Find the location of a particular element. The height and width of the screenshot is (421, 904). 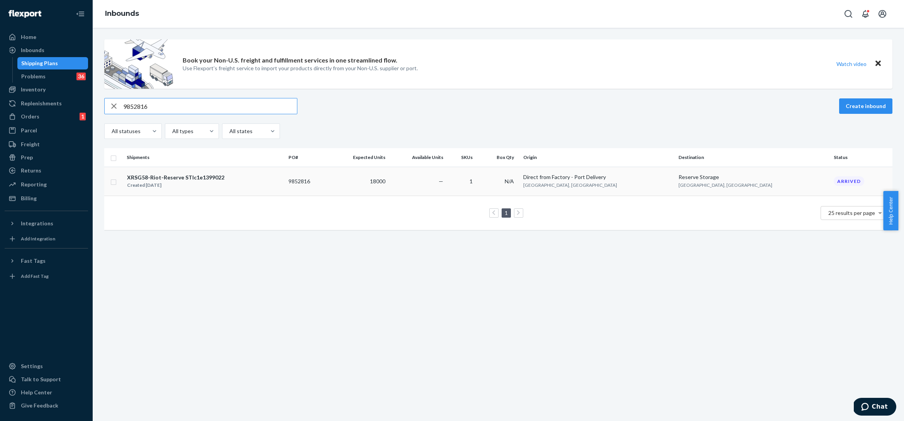

button: Open Search Box is located at coordinates (848, 14).